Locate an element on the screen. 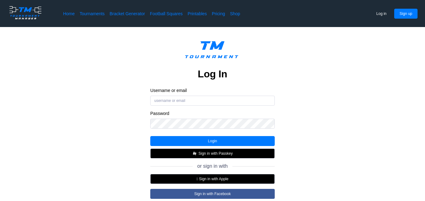 The width and height of the screenshot is (425, 201). a: Tournaments is located at coordinates (92, 14).